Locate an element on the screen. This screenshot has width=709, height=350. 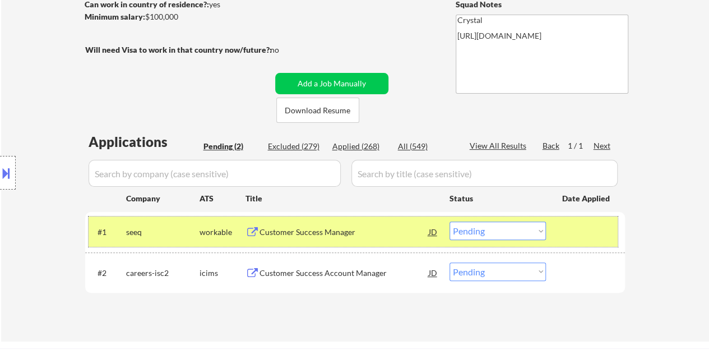
div: $100,000 is located at coordinates (178, 17).